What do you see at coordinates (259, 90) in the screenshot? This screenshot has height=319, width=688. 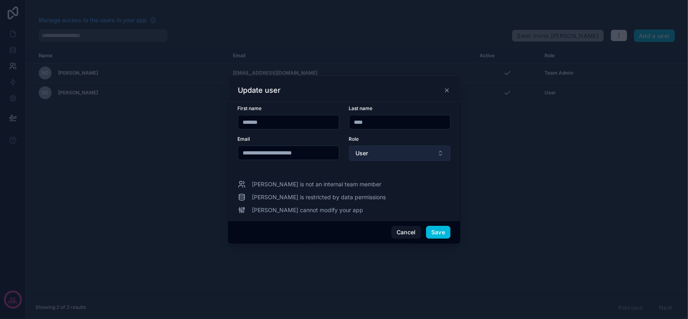 I see `h3: Update user` at bounding box center [259, 90].